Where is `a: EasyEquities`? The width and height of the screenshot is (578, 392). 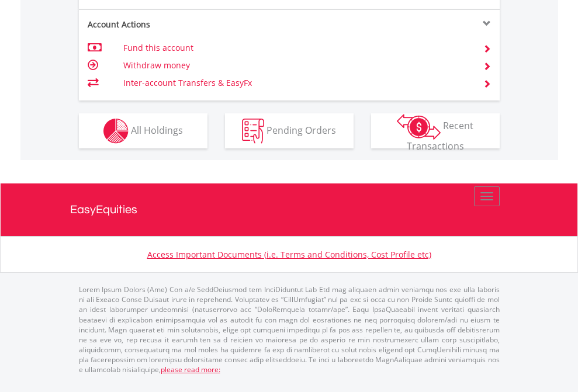
a: EasyEquities is located at coordinates (289, 210).